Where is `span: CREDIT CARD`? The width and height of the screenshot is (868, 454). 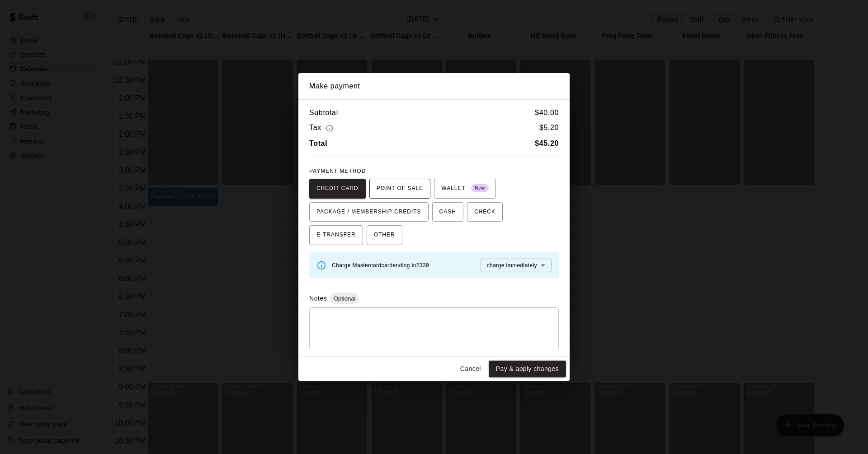
span: CREDIT CARD is located at coordinates (337, 189).